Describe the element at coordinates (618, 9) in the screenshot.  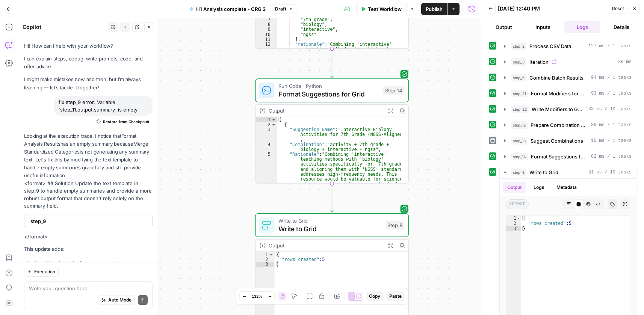
I see `span: Reset` at that location.